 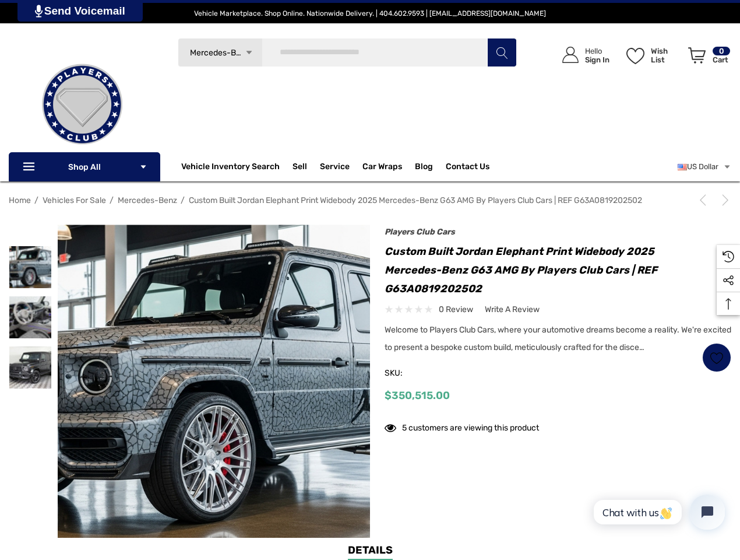 What do you see at coordinates (389, 167) in the screenshot?
I see `a: Car Wraps` at bounding box center [389, 167].